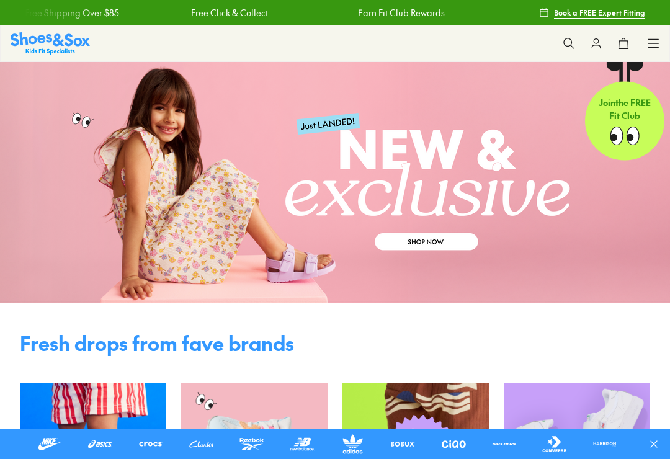  What do you see at coordinates (400, 12) in the screenshot?
I see `a: Earn Fit Club Rewards` at bounding box center [400, 12].